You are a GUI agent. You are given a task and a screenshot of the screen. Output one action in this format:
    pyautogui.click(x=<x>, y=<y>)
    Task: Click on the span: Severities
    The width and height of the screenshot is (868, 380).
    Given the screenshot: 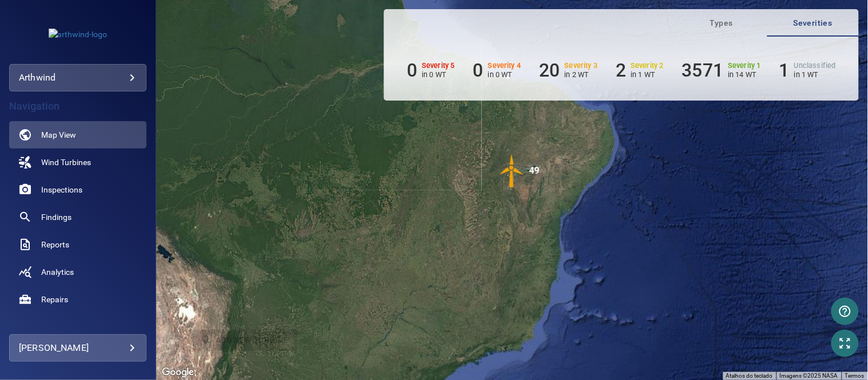 What is the action you would take?
    pyautogui.click(x=813, y=23)
    